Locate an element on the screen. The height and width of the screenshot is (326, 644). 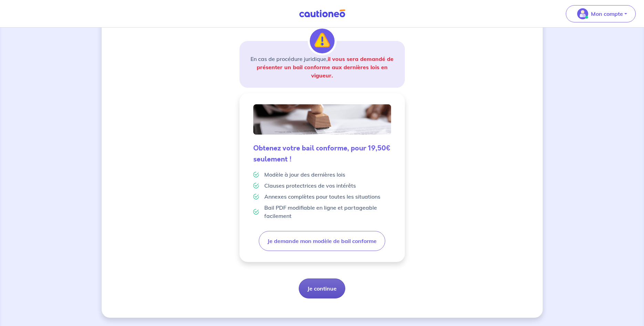
p: Bail PDF modifiable en ligne et partageable facilement is located at coordinates (328, 212).